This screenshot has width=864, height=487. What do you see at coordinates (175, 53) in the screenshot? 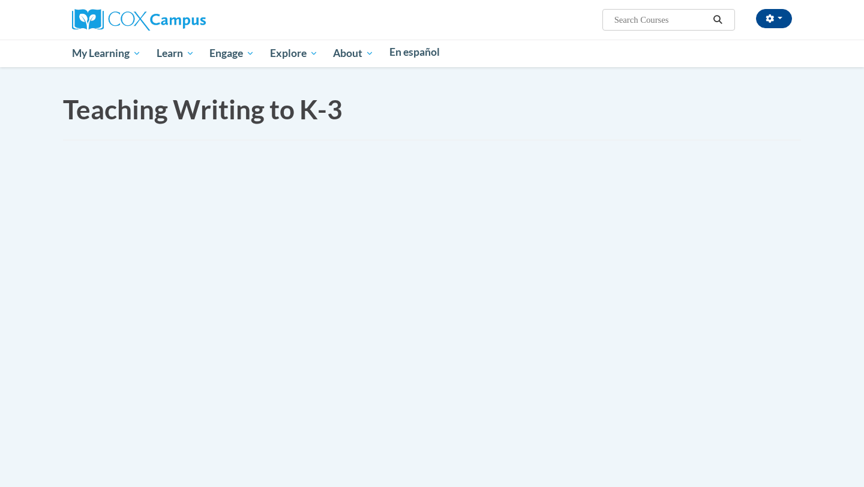
I see `span: Learn` at bounding box center [175, 53].